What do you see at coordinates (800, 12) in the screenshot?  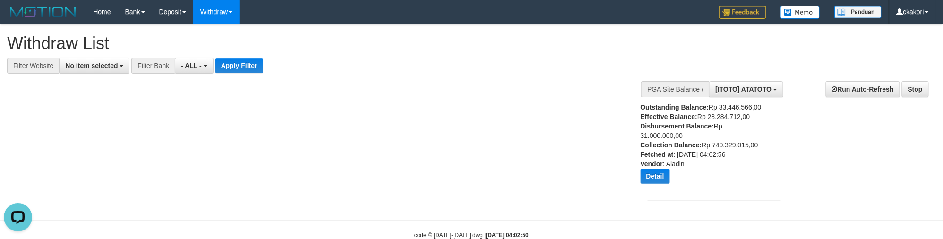 I see `img: Button%20Memo.svg` at bounding box center [800, 12].